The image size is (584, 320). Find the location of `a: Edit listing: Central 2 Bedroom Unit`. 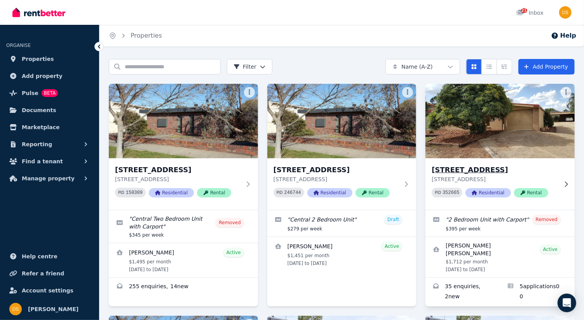

a: Edit listing: Central 2 Bedroom Unit is located at coordinates (342, 224).